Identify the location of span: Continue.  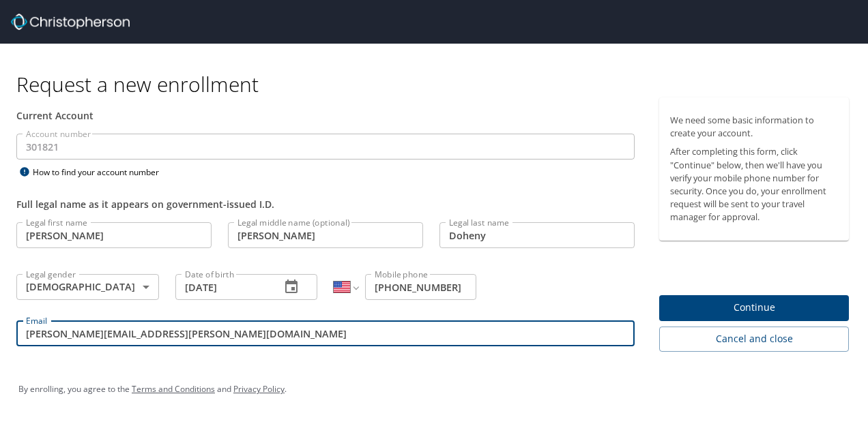
(754, 308).